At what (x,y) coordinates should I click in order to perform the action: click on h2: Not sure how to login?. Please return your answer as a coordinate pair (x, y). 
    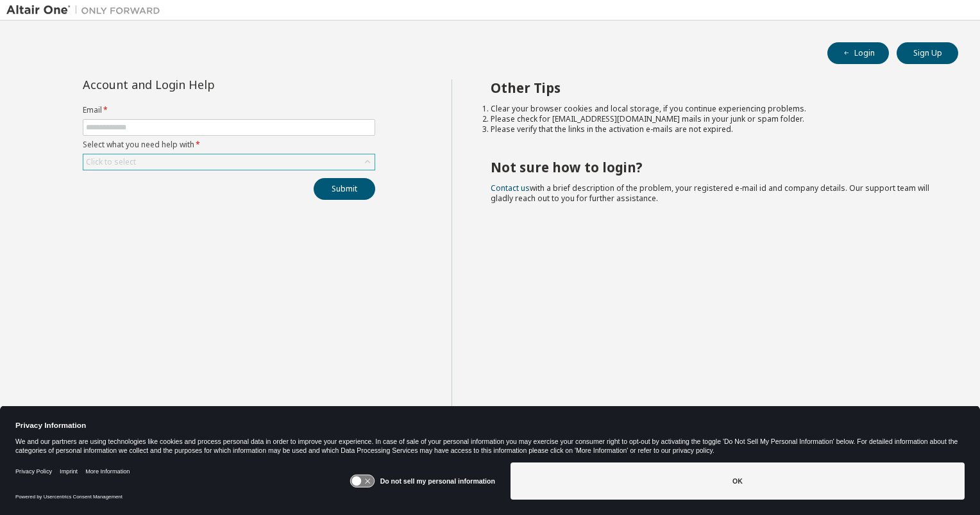
    Looking at the image, I should click on (713, 167).